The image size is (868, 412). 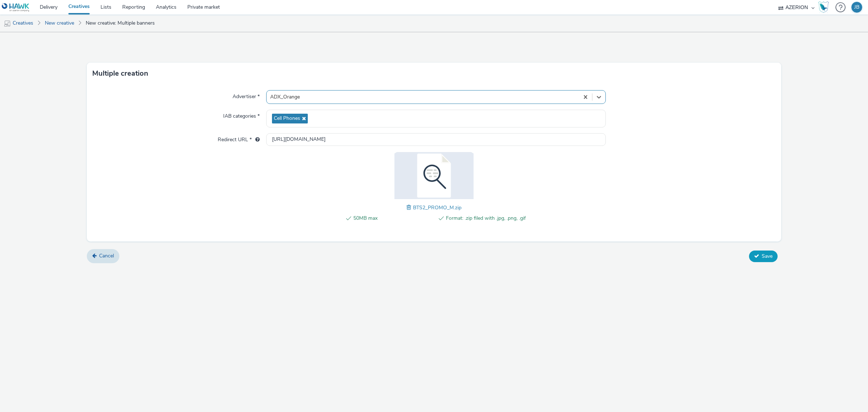 What do you see at coordinates (16, 7) in the screenshot?
I see `img: undefined Logo` at bounding box center [16, 7].